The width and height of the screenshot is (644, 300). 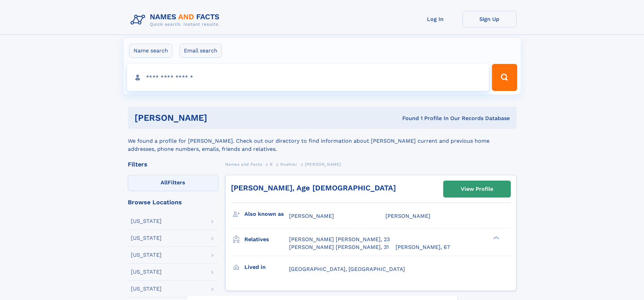 What do you see at coordinates (267, 267) in the screenshot?
I see `h3: Lived in` at bounding box center [267, 267].